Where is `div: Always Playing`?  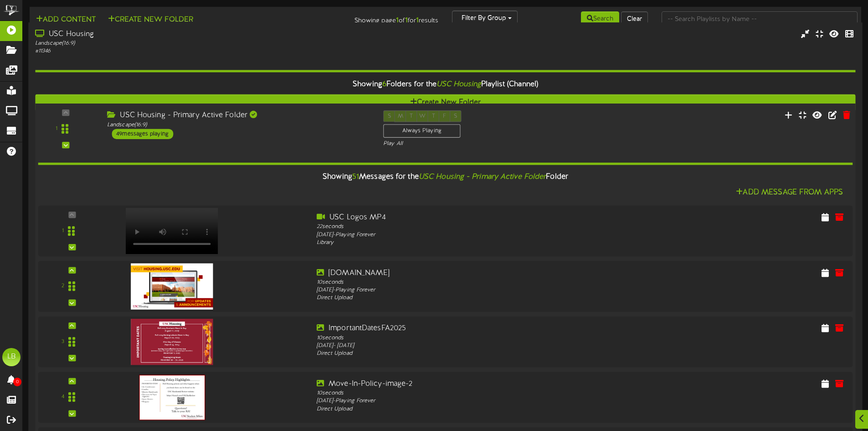 div: Always Playing is located at coordinates (422, 131).